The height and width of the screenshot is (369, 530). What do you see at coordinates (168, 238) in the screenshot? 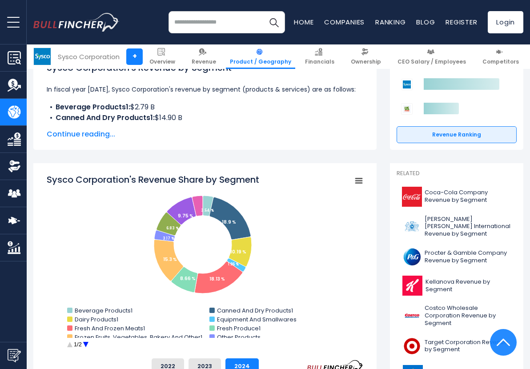
I see `tspan: 3.17 %` at bounding box center [168, 238].